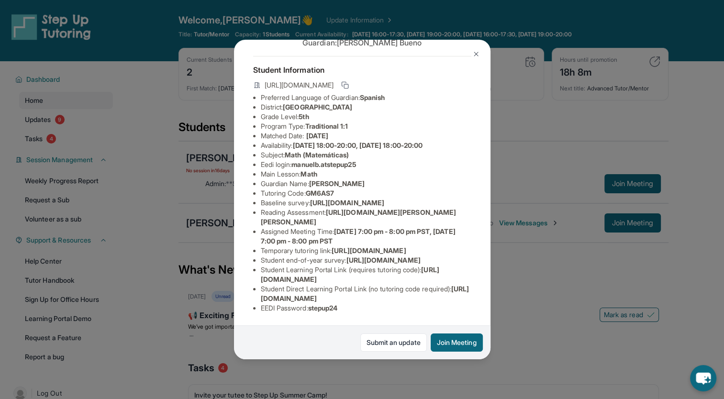 The width and height of the screenshot is (724, 399). Describe the element at coordinates (703, 378) in the screenshot. I see `button: chat-button` at that location.